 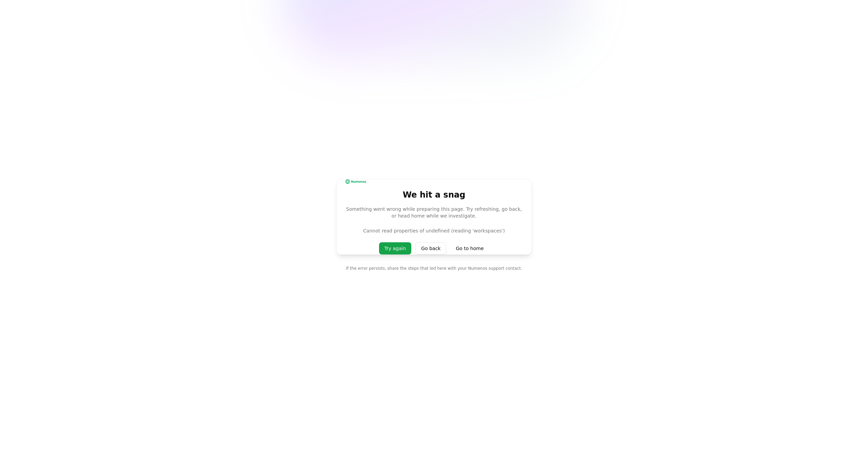 I want to click on div: We hit a snag, so click(x=434, y=195).